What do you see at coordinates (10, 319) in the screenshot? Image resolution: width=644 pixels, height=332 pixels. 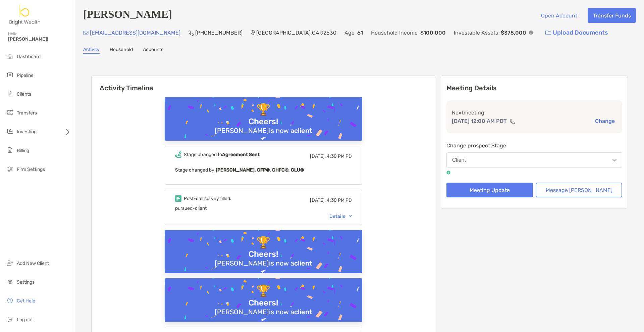 I see `img: logout icon` at bounding box center [10, 319].